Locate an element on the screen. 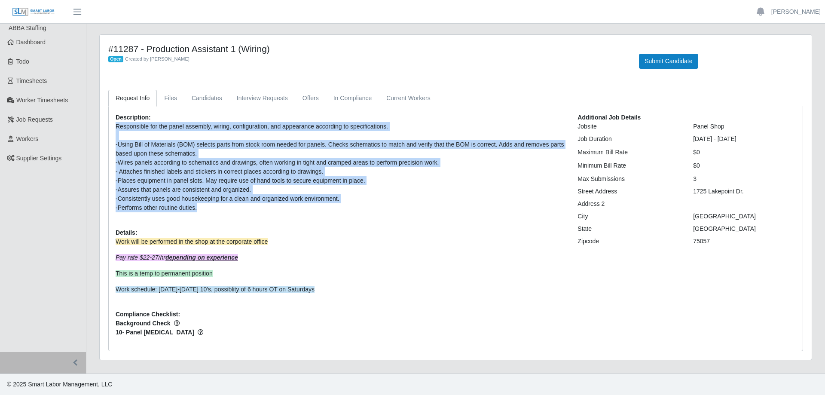  div: - Attaches finished labels and stickers in correct places according to drawings. is located at coordinates (340, 171).